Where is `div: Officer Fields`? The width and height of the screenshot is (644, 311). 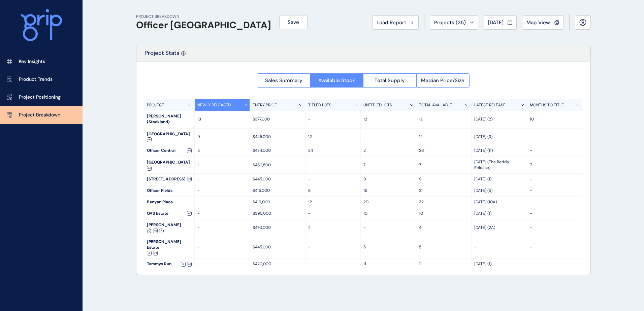
div: Officer Fields is located at coordinates (169, 190).